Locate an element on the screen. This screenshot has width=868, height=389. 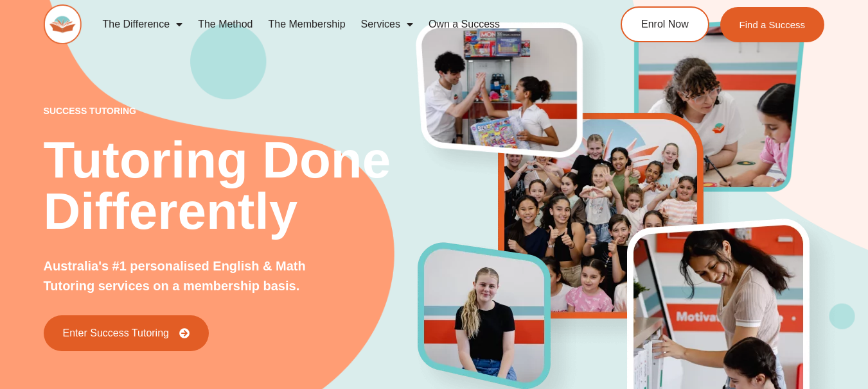
a: Find a Success is located at coordinates (772, 24).